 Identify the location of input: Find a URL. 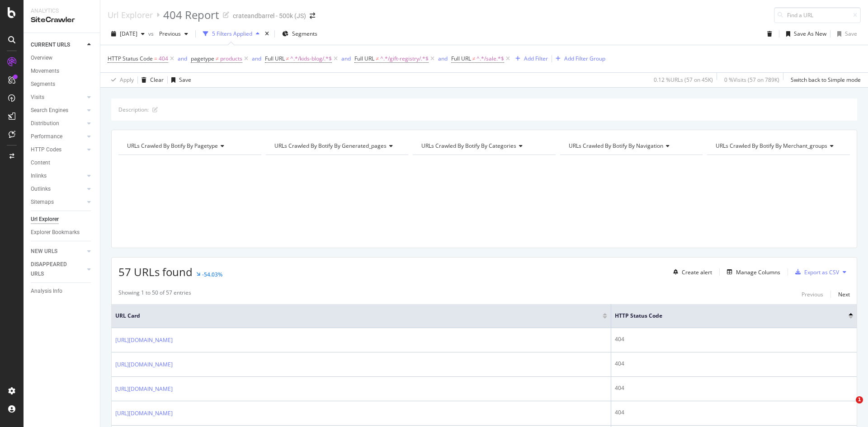
(817, 15).